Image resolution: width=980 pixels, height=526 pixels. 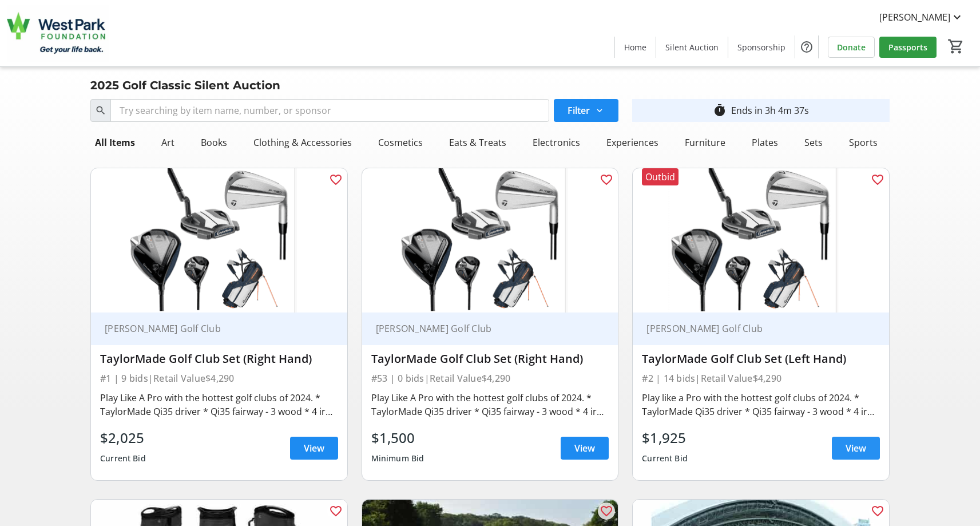 What do you see at coordinates (586, 110) in the screenshot?
I see `button: Filter` at bounding box center [586, 110].